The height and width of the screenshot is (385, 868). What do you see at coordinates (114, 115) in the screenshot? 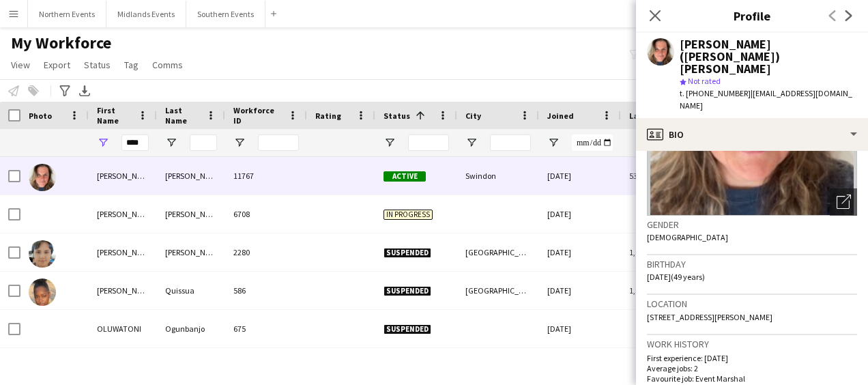
I see `span: First Name` at bounding box center [114, 115].